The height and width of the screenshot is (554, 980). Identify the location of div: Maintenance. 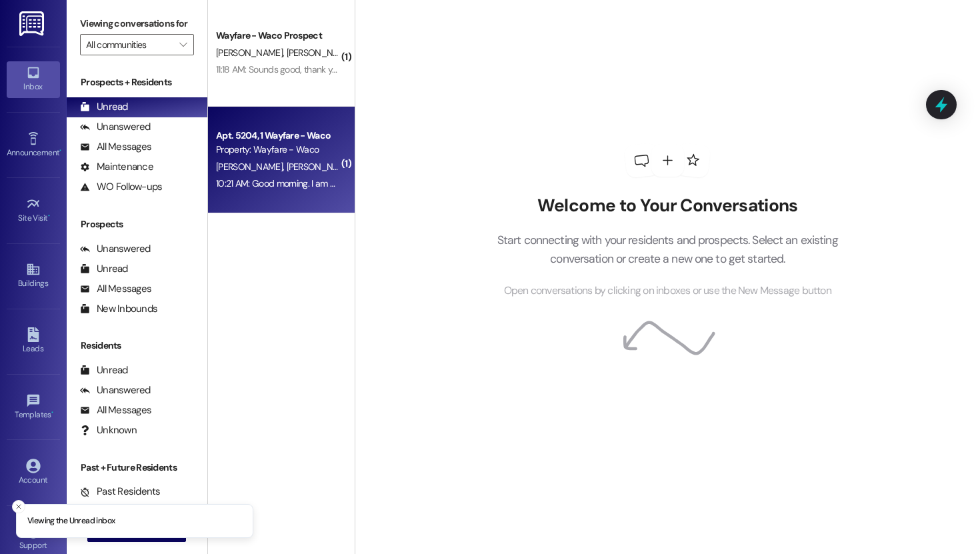
(116, 167).